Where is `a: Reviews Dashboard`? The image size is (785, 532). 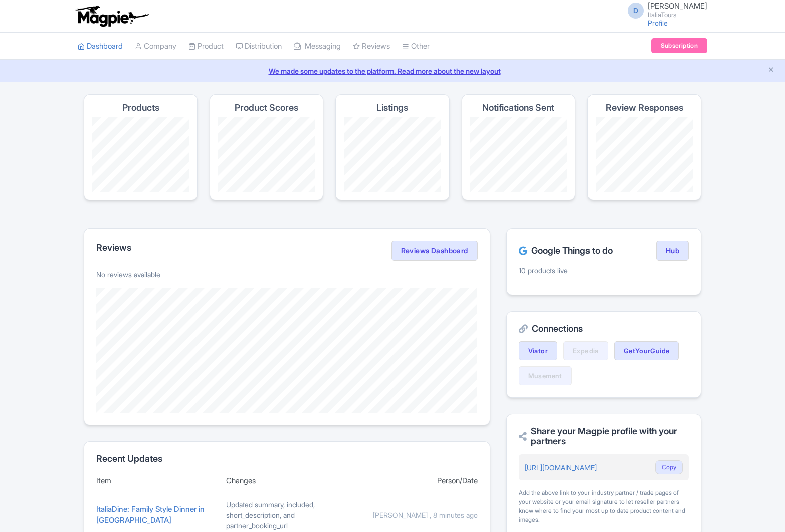
a: Reviews Dashboard is located at coordinates (434, 251).